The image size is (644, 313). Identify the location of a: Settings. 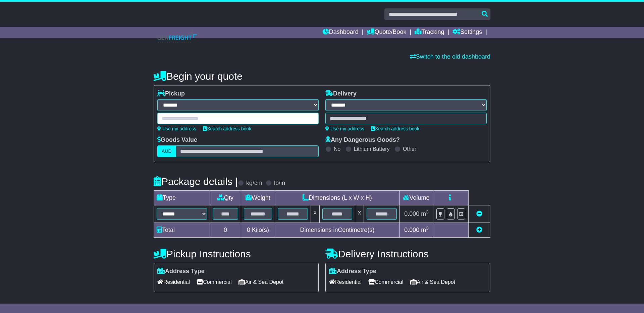
(467, 33).